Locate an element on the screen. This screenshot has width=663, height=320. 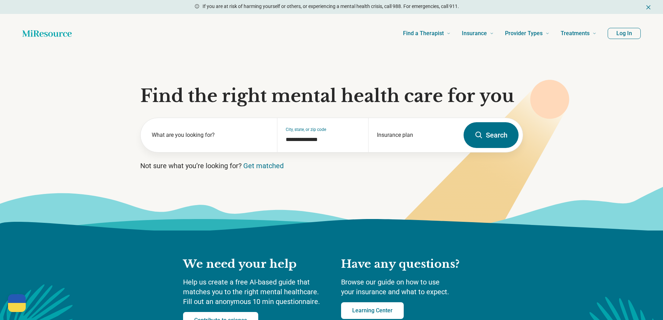
a: Get matched is located at coordinates (263, 166).